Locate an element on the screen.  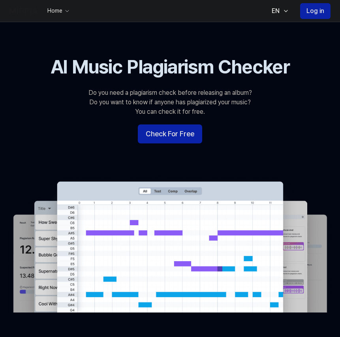
button: Home is located at coordinates (58, 11).